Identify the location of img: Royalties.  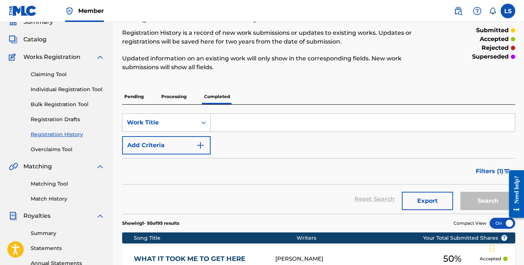
(13, 216).